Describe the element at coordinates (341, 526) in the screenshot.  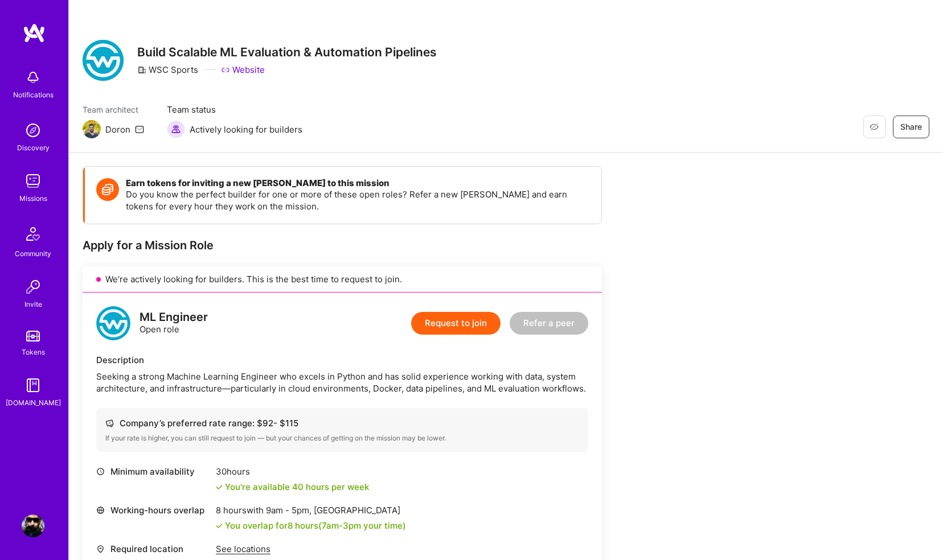
I see `span: 7am - 3pm` at that location.